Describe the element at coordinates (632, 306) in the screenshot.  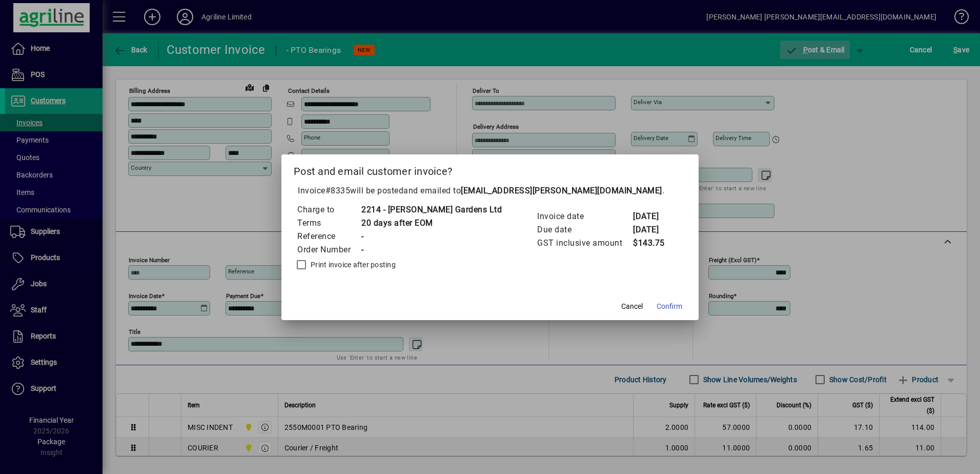
I see `span: Cancel` at that location.